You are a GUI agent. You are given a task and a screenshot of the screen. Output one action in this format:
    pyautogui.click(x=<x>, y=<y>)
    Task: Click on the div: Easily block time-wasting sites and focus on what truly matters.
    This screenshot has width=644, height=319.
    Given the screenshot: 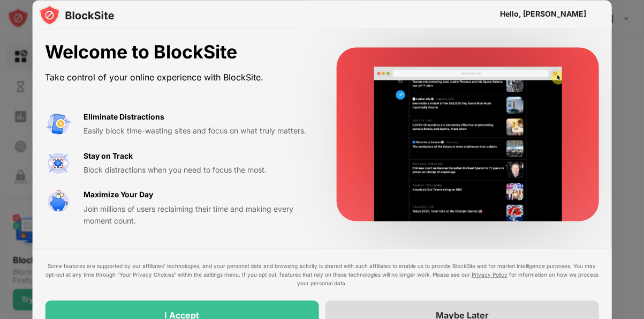 What is the action you would take?
    pyautogui.click(x=197, y=131)
    